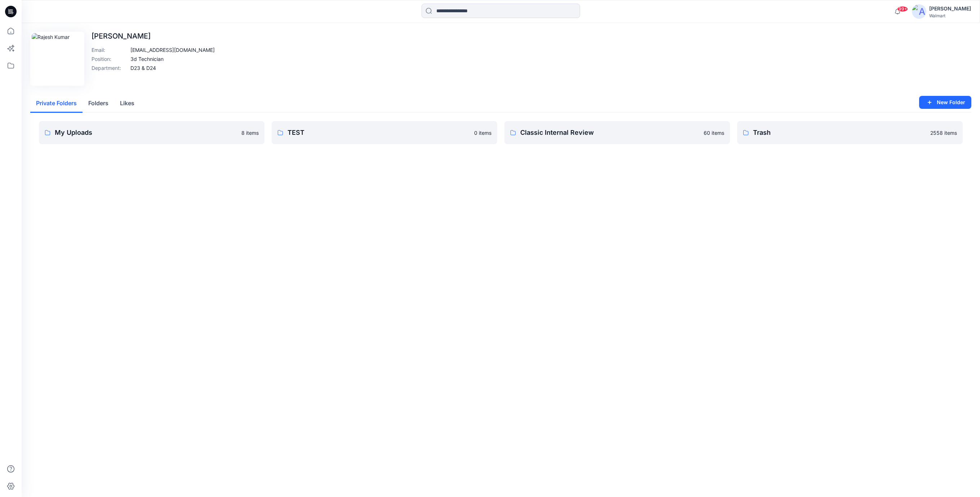 Image resolution: width=980 pixels, height=497 pixels. I want to click on button: Private Folders, so click(57, 104).